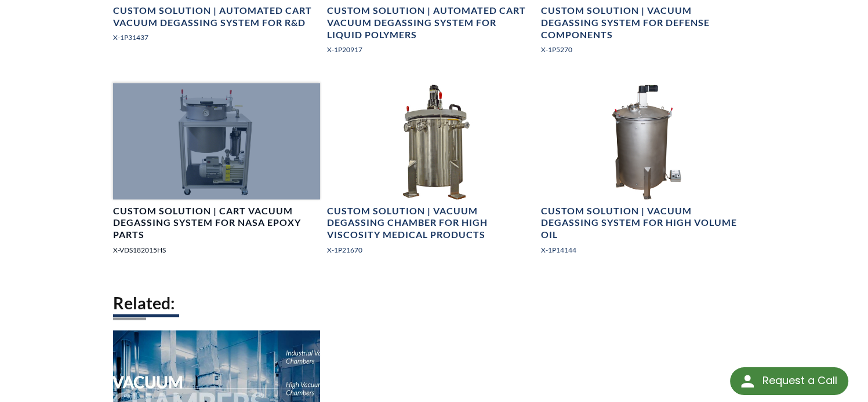 The image size is (868, 402). Describe the element at coordinates (644, 223) in the screenshot. I see `h4: Custom Solution | Vacuum Degassing System for High Volume Oil` at that location.